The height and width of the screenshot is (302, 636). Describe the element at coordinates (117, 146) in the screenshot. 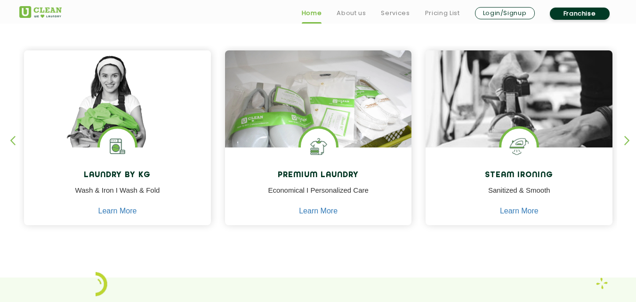

I see `img: laundry washing machine` at that location.